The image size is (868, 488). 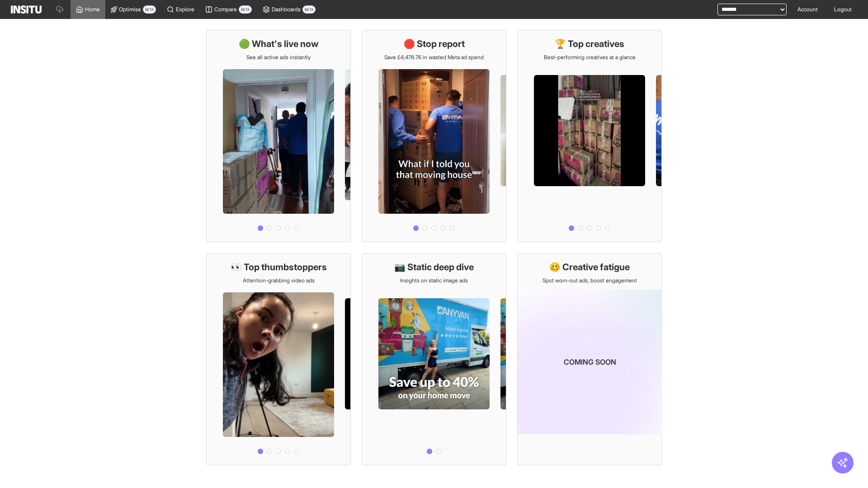 What do you see at coordinates (185, 9) in the screenshot?
I see `span: Explore` at bounding box center [185, 9].